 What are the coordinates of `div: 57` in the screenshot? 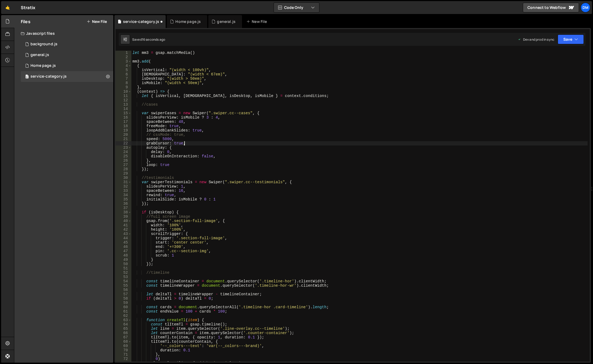 It's located at (123, 295).